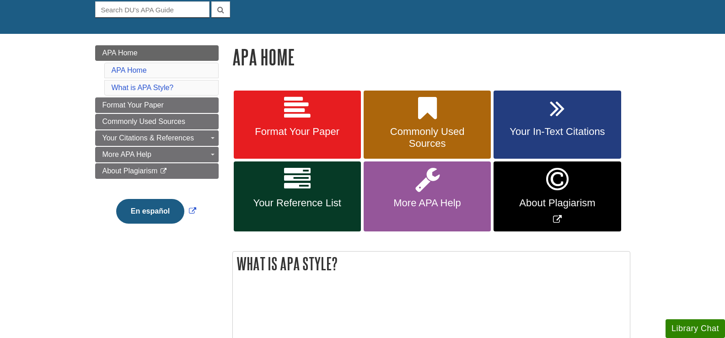 The width and height of the screenshot is (725, 338). Describe the element at coordinates (157, 171) in the screenshot. I see `a: About Plagiarism` at that location.